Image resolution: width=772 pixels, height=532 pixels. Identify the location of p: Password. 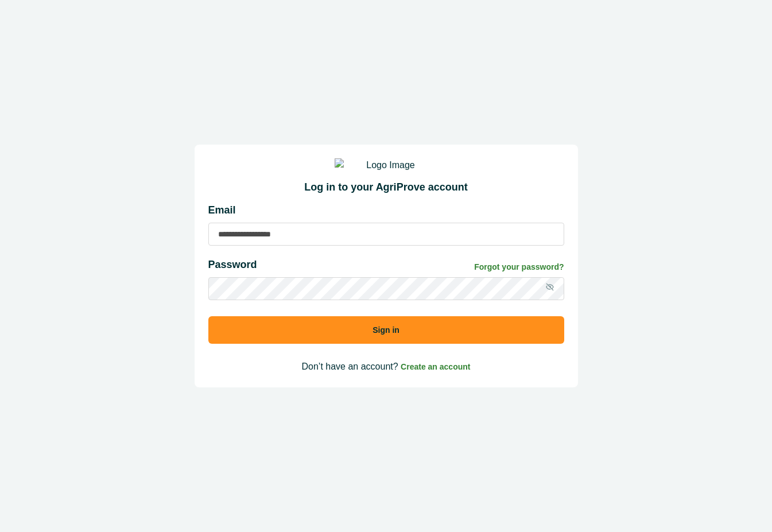
(233, 264).